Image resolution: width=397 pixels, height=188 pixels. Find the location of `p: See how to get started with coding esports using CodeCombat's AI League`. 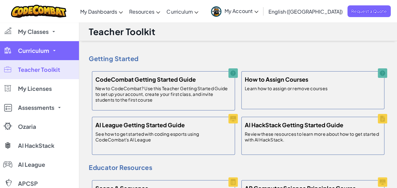

p: See how to get started with coding esports using CodeCombat's AI League is located at coordinates (163, 137).